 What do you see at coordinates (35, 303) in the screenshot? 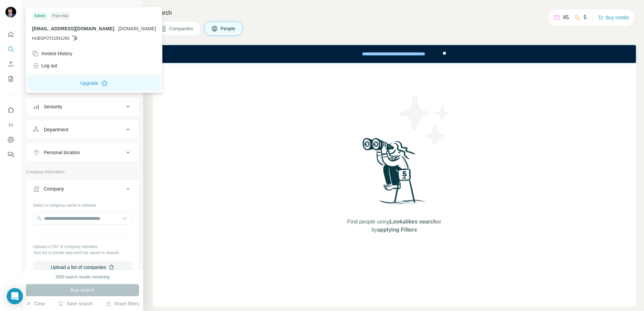
I see `button: Clear` at bounding box center [35, 303].